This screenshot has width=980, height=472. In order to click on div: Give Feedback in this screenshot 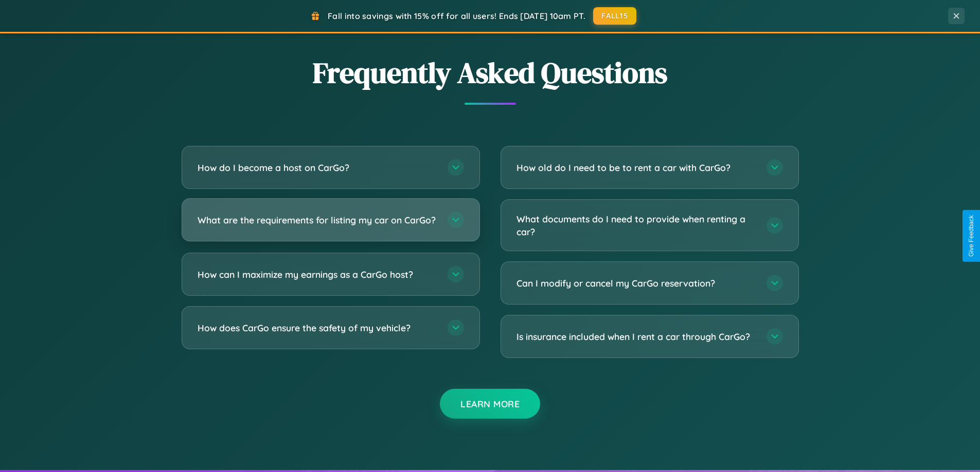, I will do `click(971, 236)`.